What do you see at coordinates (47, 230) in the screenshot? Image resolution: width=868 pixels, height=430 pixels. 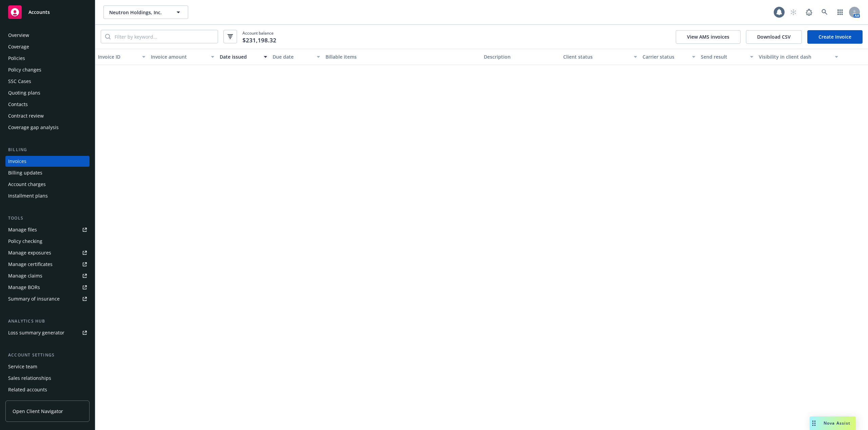 I see `a: Manage files` at bounding box center [47, 230].